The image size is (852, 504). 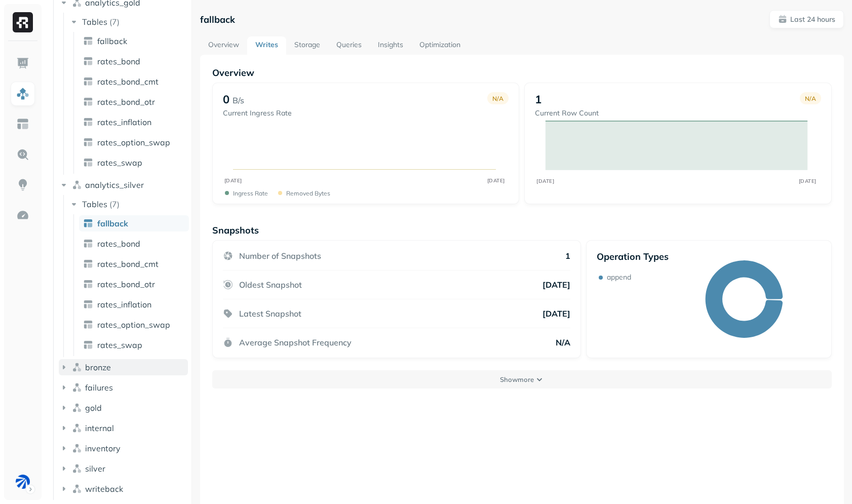 What do you see at coordinates (23, 215) in the screenshot?
I see `img: Optimization` at bounding box center [23, 215].